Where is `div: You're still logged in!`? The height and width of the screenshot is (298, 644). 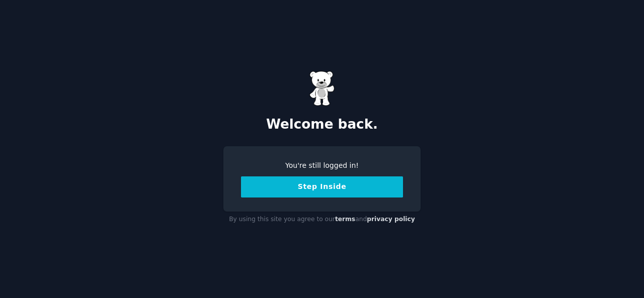
div: You're still logged in! is located at coordinates (322, 166).